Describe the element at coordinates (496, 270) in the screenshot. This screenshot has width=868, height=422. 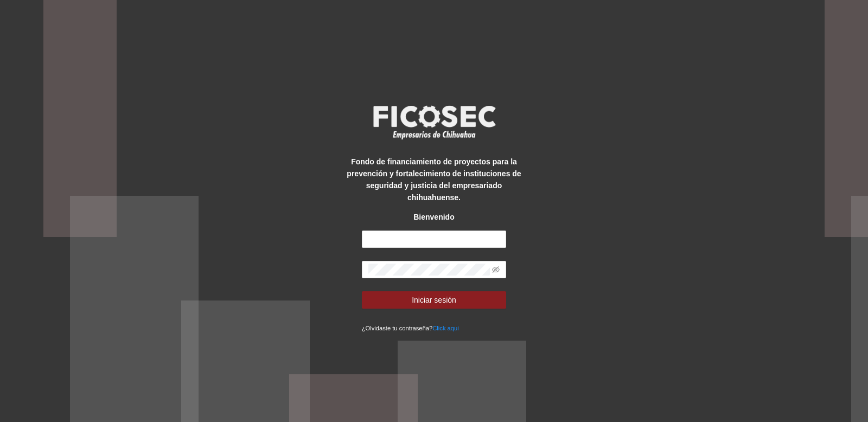
I see `span: eye-invisible` at that location.